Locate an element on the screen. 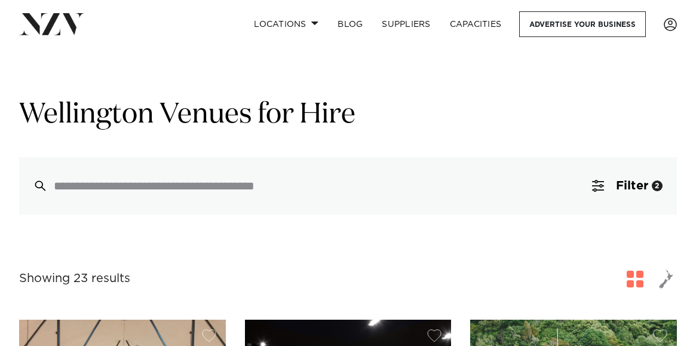  div: 2 is located at coordinates (657, 186).